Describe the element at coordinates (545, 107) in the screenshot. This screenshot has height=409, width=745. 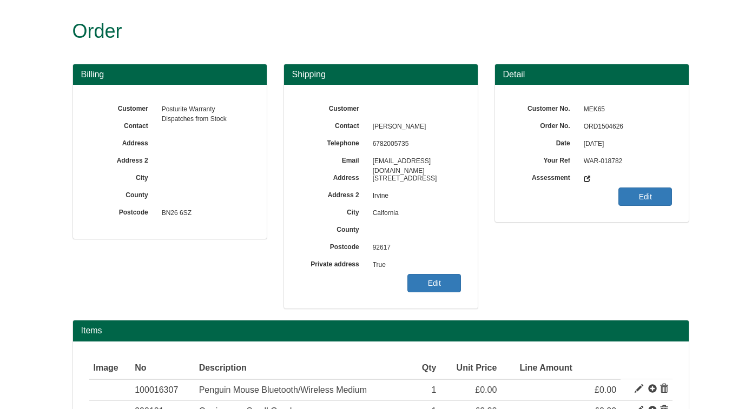
I see `label: Customer No.` at that location.